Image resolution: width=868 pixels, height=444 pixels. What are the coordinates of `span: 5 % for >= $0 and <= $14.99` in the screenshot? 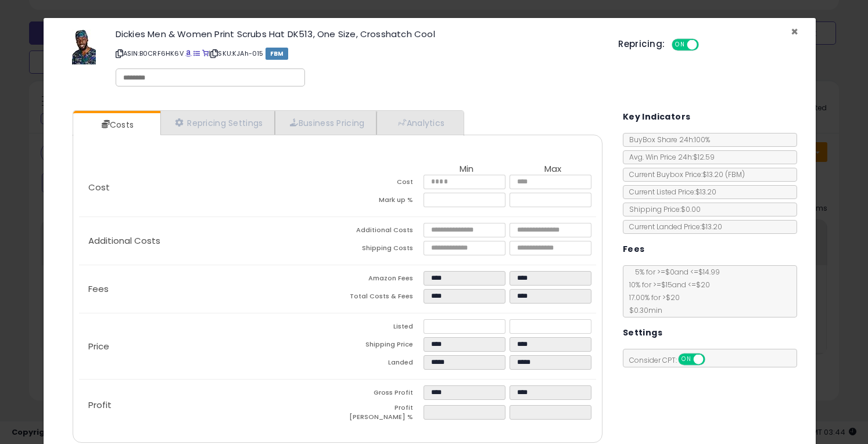 It's located at (674, 272).